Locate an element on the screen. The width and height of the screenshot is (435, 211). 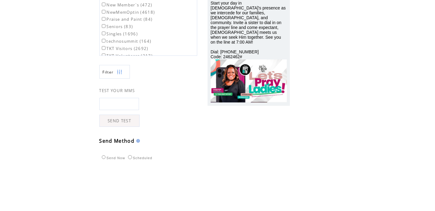
label: TKT Visitors (2692) is located at coordinates (125, 49).